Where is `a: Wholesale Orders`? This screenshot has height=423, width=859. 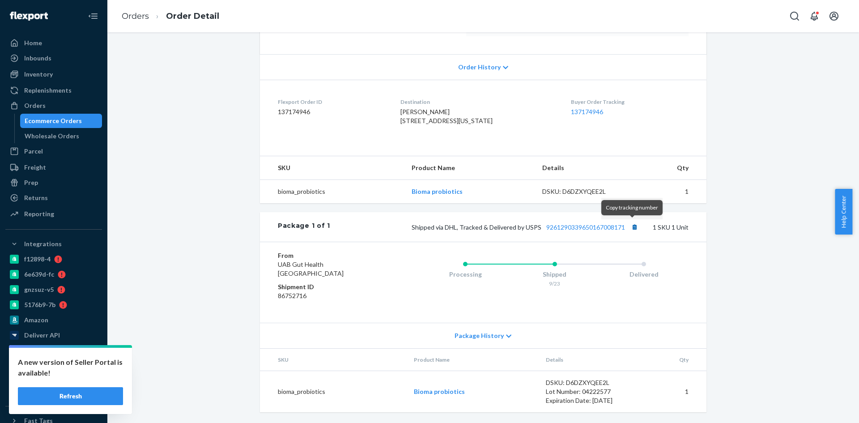
a: Wholesale Orders is located at coordinates (61, 136).